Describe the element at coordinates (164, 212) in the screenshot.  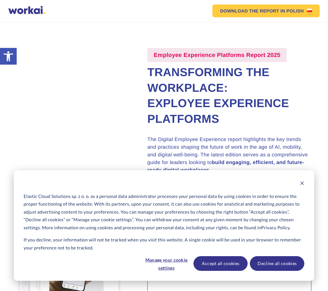
I see `p: Elastic Cloud Solutions sp. z o. o. as a personal data administrator processes your personal data...` at that location.